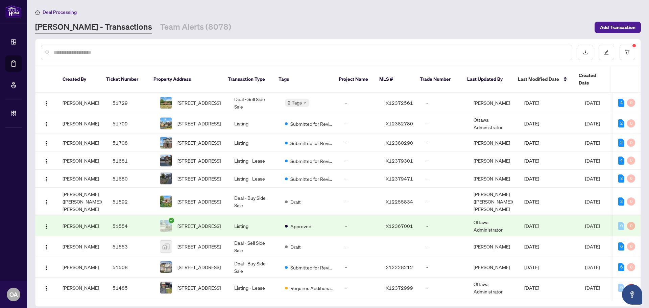 The image size is (649, 308). What do you see at coordinates (538, 79) in the screenshot?
I see `span: Last Modified Date` at bounding box center [538, 79].